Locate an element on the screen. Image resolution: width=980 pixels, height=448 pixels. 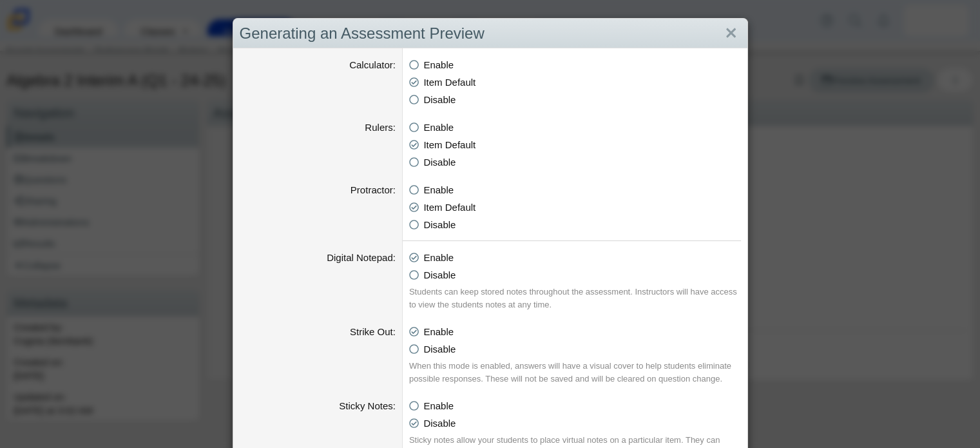
label: Protractor is located at coordinates (373, 189).